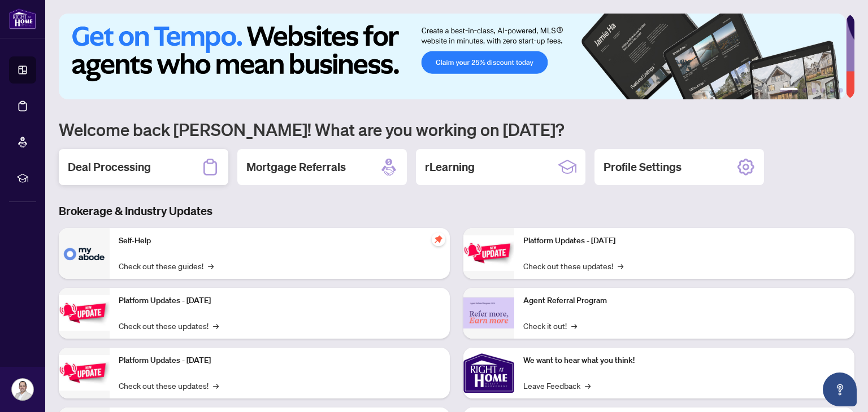 This screenshot has width=868, height=412. I want to click on img: Agent Referral Program, so click(489, 313).